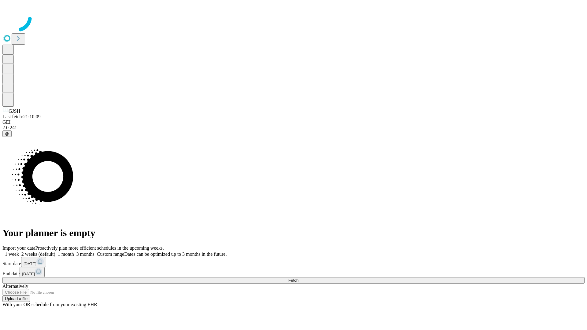 This screenshot has height=330, width=587. What do you see at coordinates (294, 128) in the screenshot?
I see `div: 2.0.241` at bounding box center [294, 128].